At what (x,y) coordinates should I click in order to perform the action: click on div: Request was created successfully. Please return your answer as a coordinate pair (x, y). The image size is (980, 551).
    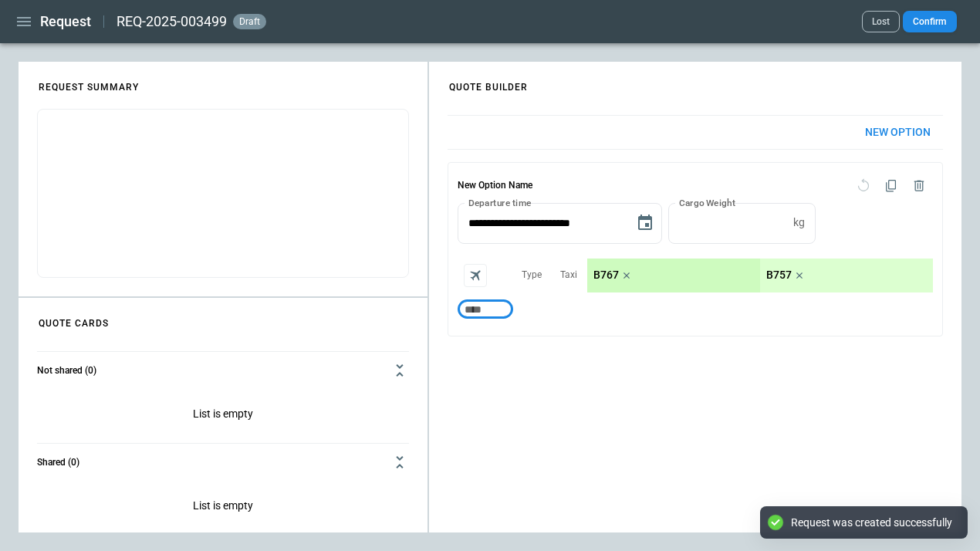
    Looking at the image, I should click on (871, 522).